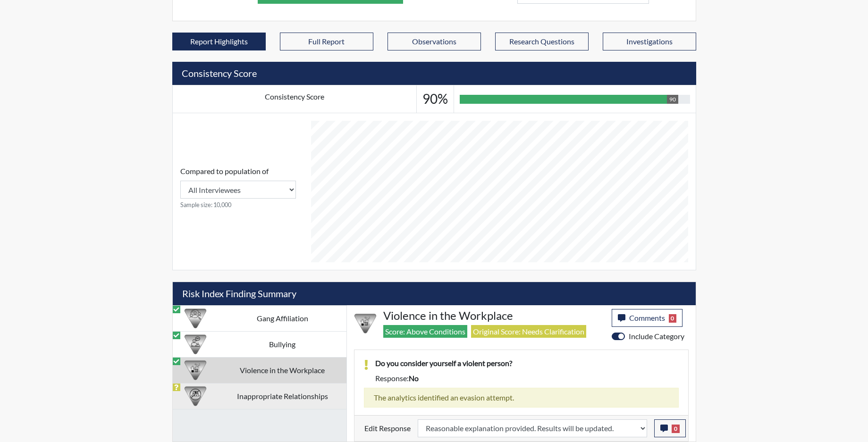  Describe the element at coordinates (295, 99) in the screenshot. I see `td: Consistency Score` at that location.